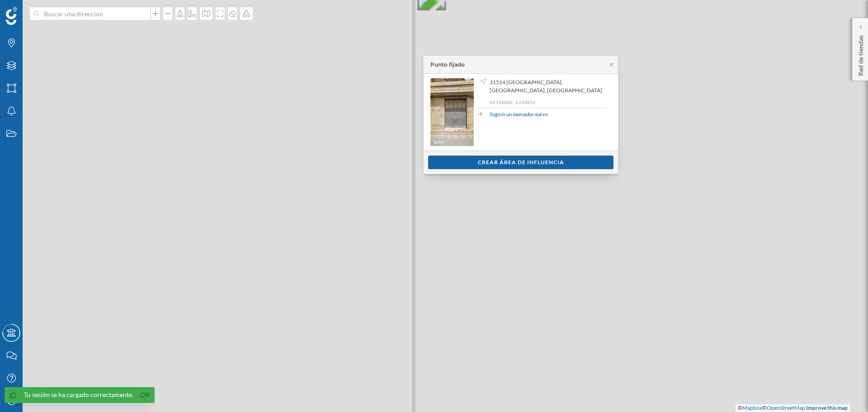 The width and height of the screenshot is (868, 412). Describe the element at coordinates (11, 16) in the screenshot. I see `img: Geoblink Logo` at that location.